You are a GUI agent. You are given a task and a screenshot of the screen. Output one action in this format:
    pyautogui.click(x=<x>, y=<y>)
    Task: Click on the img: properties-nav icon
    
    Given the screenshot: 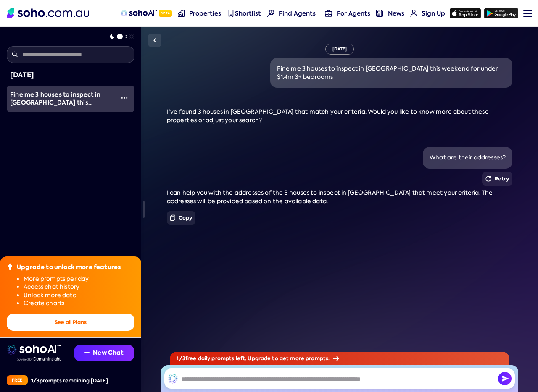 What is the action you would take?
    pyautogui.click(x=181, y=13)
    